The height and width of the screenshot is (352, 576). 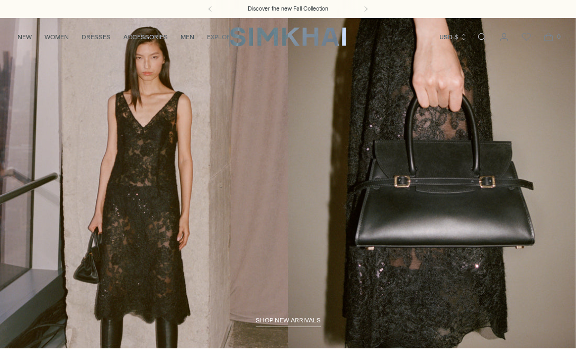 I want to click on a: Wishlist, so click(x=526, y=37).